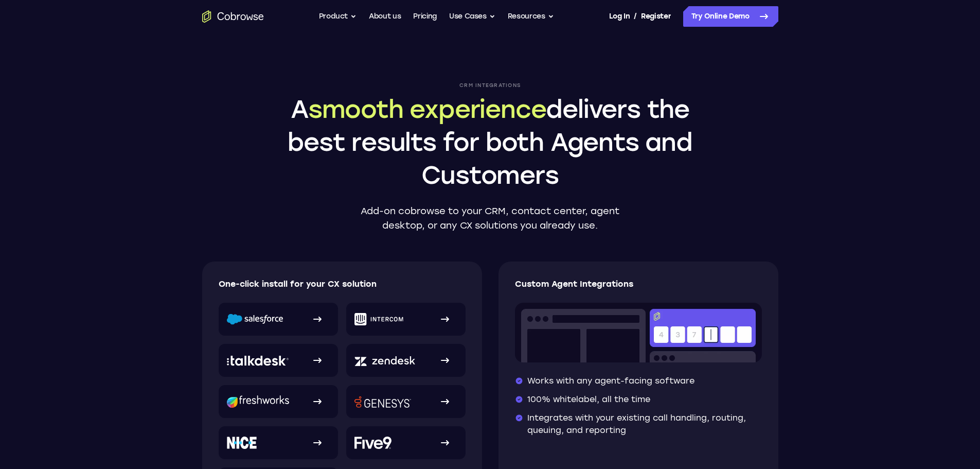 This screenshot has width=980, height=469. Describe the element at coordinates (279, 402) in the screenshot. I see `a: Freshworks logo` at that location.